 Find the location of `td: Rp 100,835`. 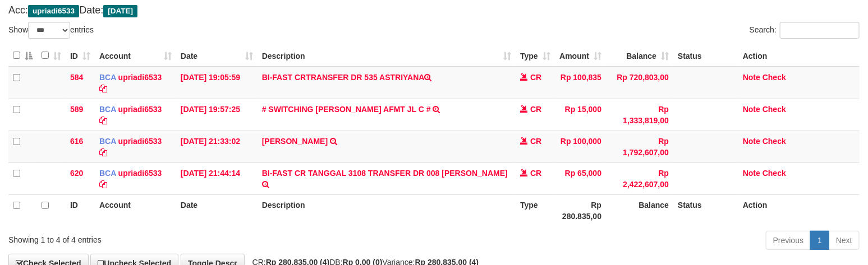

td: Rp 100,835 is located at coordinates (580, 83).